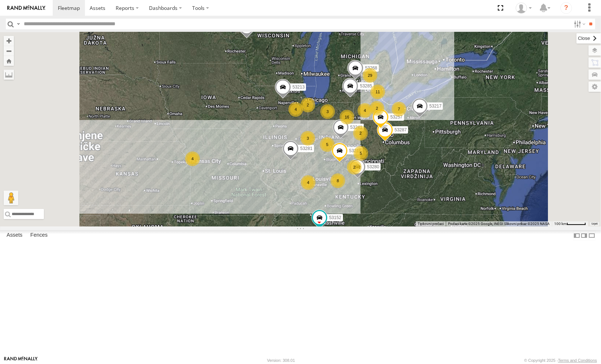  What do you see at coordinates (577, 361) in the screenshot?
I see `a: Terms and Conditions` at bounding box center [577, 361].